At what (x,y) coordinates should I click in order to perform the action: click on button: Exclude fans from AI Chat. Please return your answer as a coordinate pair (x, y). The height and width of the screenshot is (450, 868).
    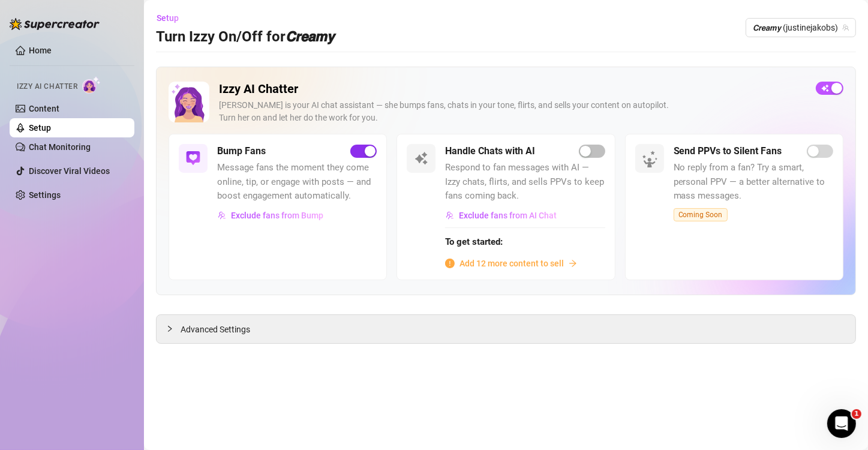
    Looking at the image, I should click on (501, 215).